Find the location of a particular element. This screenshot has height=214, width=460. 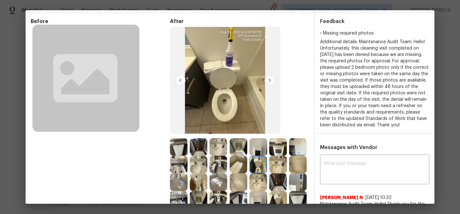

span: Feedback is located at coordinates (332, 21).